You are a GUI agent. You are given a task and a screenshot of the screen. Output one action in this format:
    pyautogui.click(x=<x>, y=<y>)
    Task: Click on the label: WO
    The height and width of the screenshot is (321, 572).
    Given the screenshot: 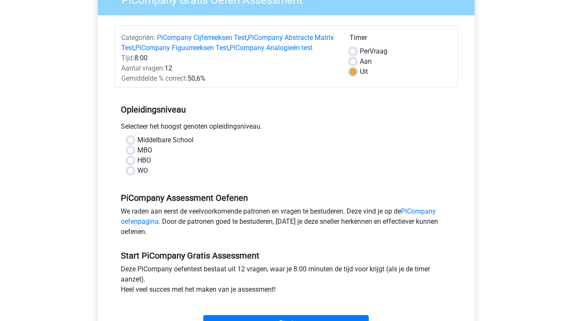 What is the action you would take?
    pyautogui.click(x=142, y=171)
    